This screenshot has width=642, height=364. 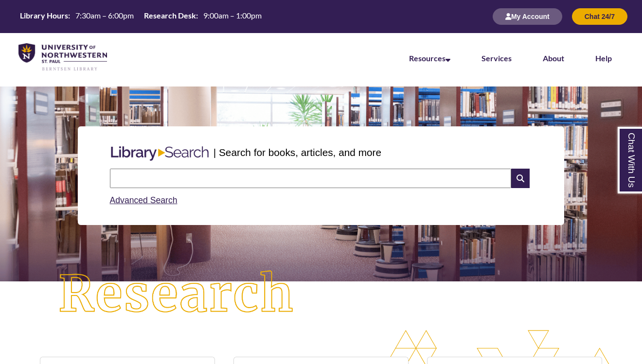 I want to click on button: My Account, so click(x=527, y=16).